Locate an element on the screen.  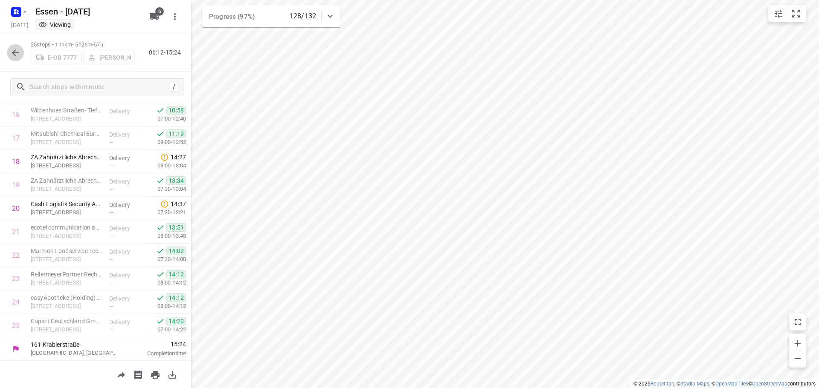
span: 6 is located at coordinates (159, 12).